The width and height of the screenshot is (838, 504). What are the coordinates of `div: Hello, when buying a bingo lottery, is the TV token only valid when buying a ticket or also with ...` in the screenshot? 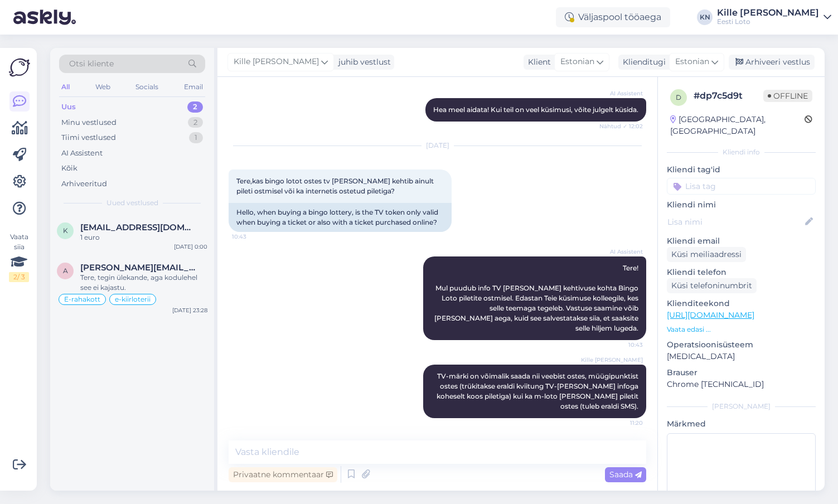 It's located at (340, 218).